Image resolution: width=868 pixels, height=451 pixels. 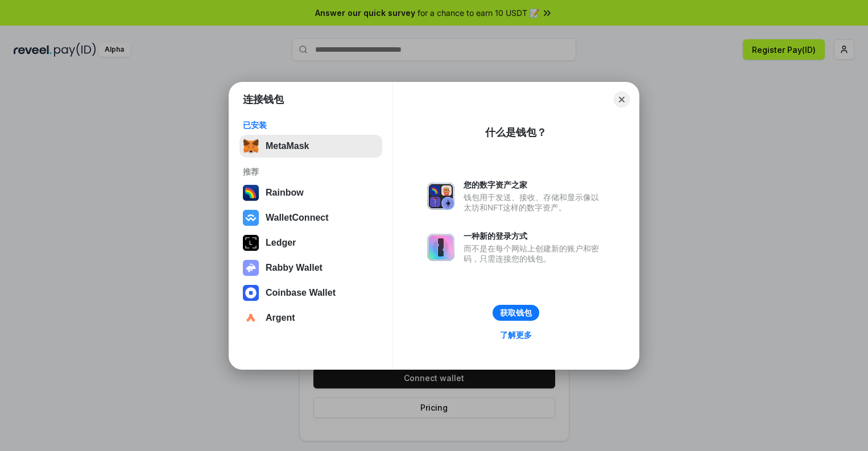 I want to click on div: MetaMask, so click(x=287, y=146).